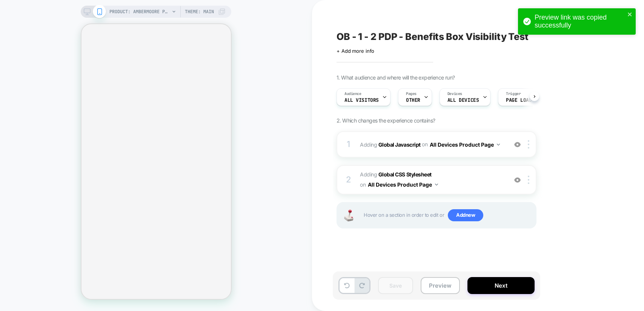 The image size is (644, 311). What do you see at coordinates (386, 120) in the screenshot?
I see `span: 2. Which changes the experience contains?` at bounding box center [386, 120].